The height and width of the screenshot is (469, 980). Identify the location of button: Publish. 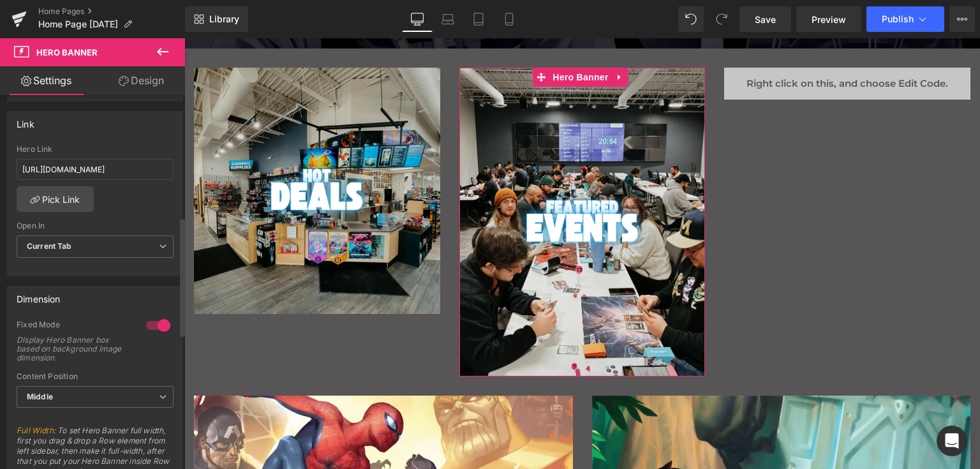
(906, 19).